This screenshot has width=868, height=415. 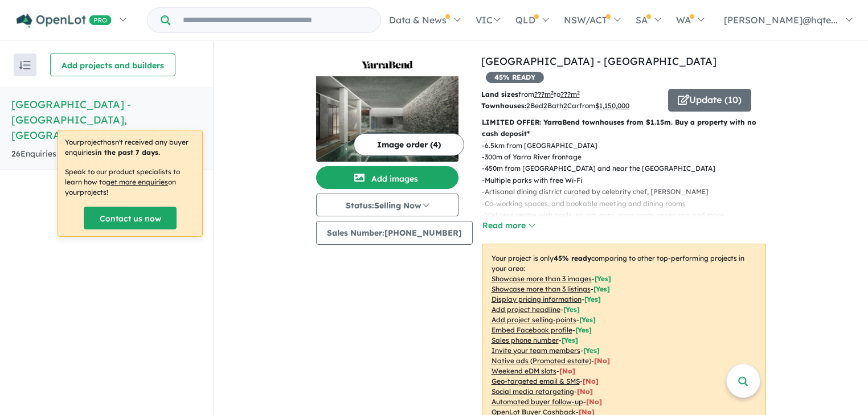 What do you see at coordinates (534, 319) in the screenshot?
I see `u: Add project selling-points` at bounding box center [534, 319].